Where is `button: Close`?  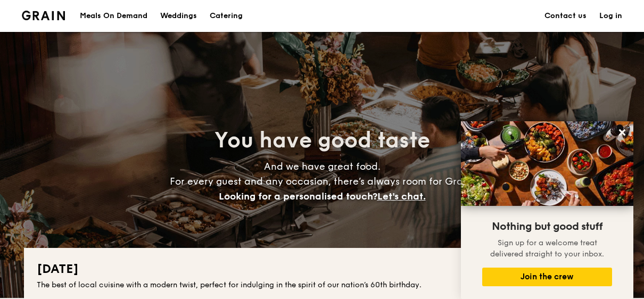
button: Close is located at coordinates (622, 133).